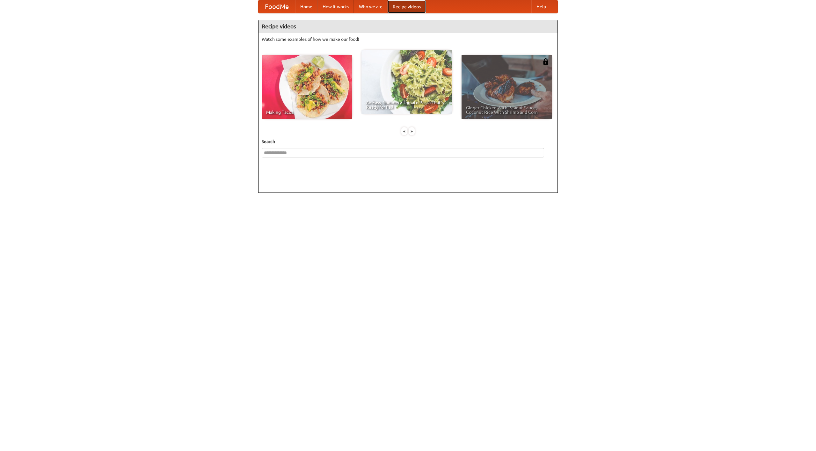 The width and height of the screenshot is (816, 451). Describe the element at coordinates (541, 7) in the screenshot. I see `a: Help` at that location.